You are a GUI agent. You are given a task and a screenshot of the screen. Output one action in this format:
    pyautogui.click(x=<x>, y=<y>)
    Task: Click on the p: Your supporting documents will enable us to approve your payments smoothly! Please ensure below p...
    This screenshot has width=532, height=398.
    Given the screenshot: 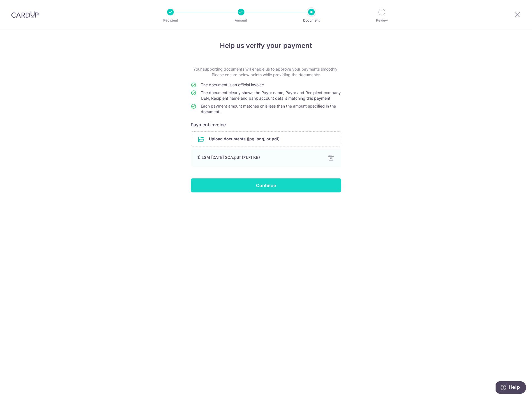 What is the action you would take?
    pyautogui.click(x=266, y=72)
    